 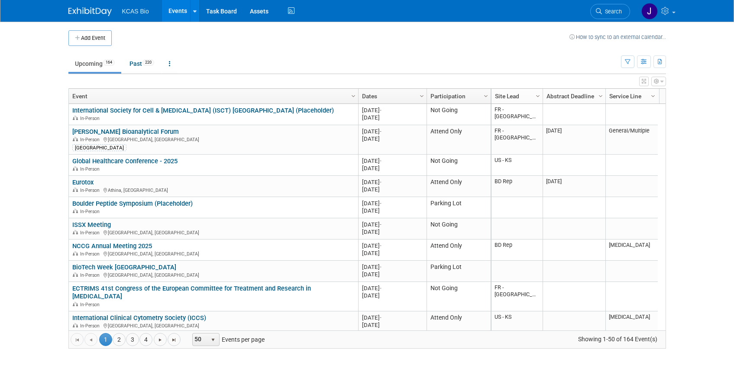 What do you see at coordinates (77, 340) in the screenshot?
I see `span: Go to the first page` at bounding box center [77, 340].